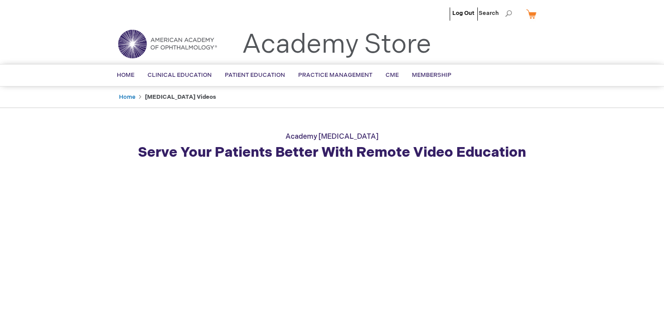 This screenshot has height=324, width=664. I want to click on span: Clinical Education, so click(180, 75).